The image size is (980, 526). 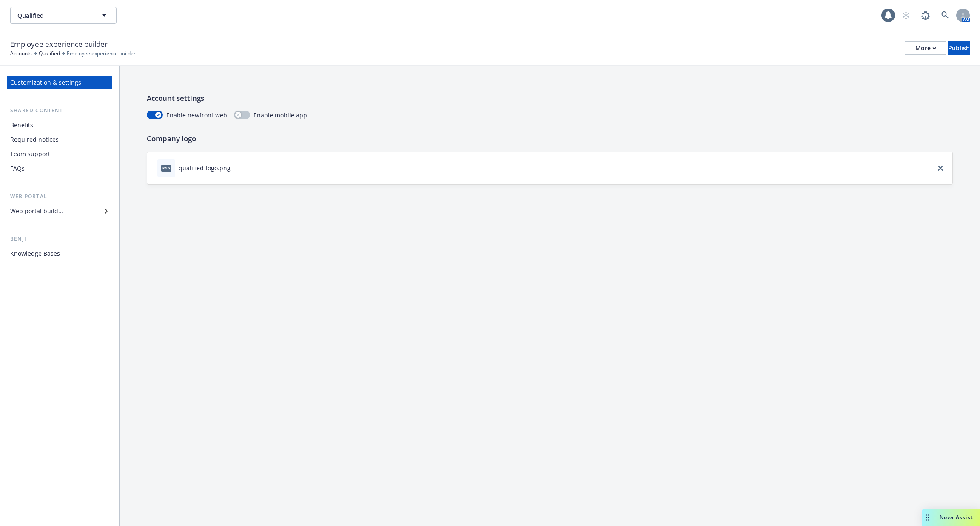 I want to click on div: Customization & settings, so click(x=45, y=83).